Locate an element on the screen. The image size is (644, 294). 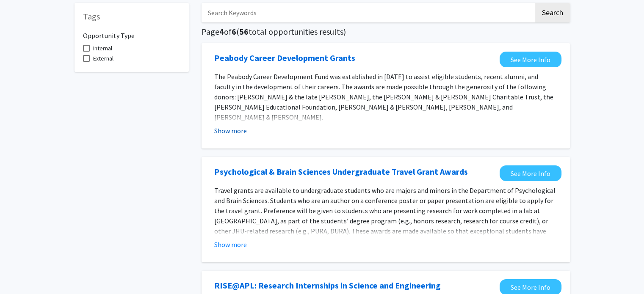
span: Travel grants are available to undergraduate students who are majors and minors in the Department... is located at coordinates (385, 226).